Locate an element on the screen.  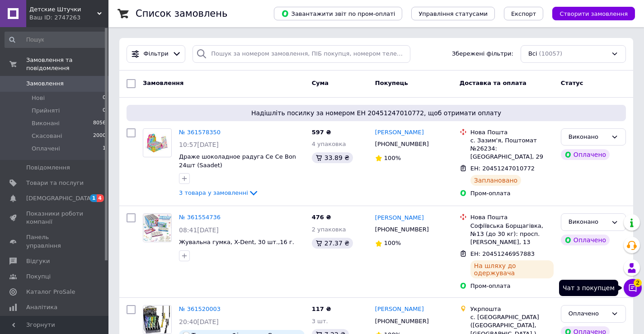
span: Нові is located at coordinates (38, 98).